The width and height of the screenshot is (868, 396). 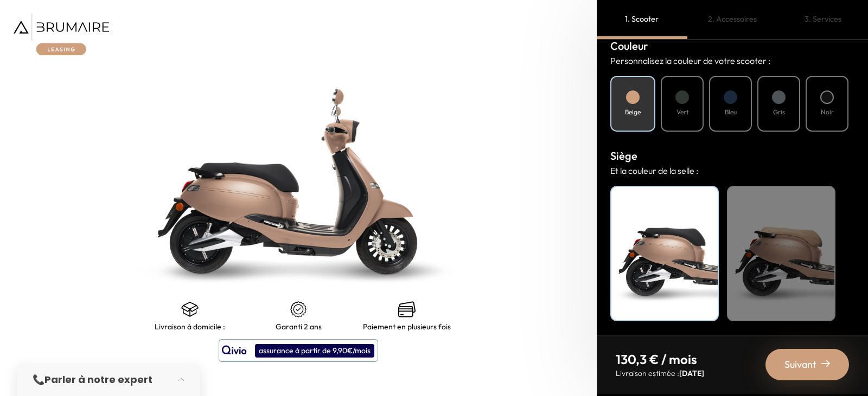 I want to click on img: certificat-de-garantie.png, so click(x=299, y=309).